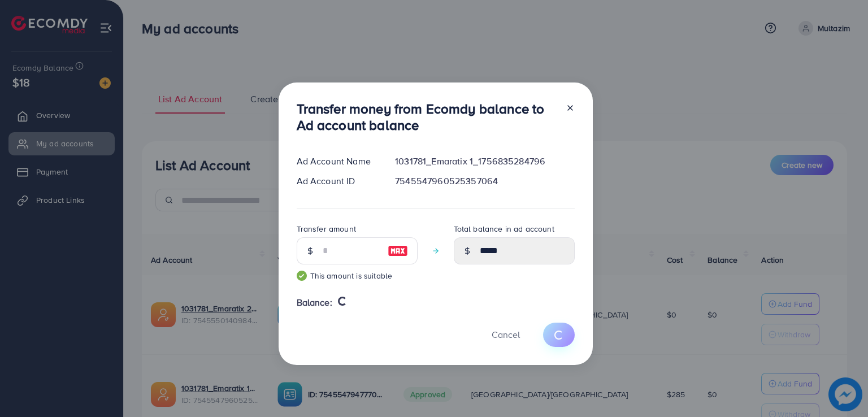 Image resolution: width=868 pixels, height=417 pixels. Describe the element at coordinates (484, 181) in the screenshot. I see `div: 7545547960525357064` at that location.